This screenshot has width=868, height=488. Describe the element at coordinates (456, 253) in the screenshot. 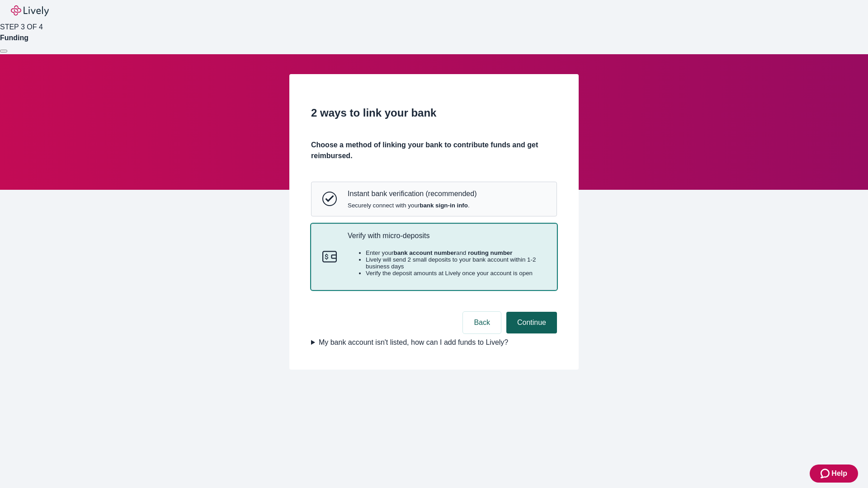

I see `li: Enter your and` at that location.